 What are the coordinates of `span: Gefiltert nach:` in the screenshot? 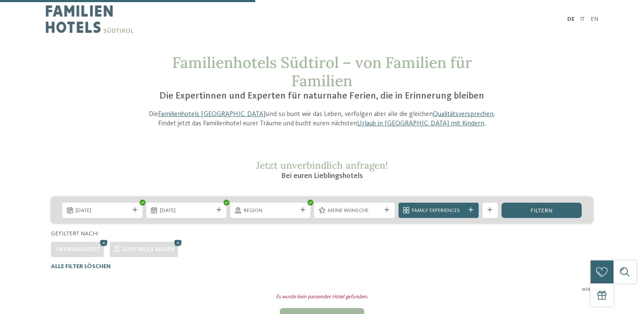 It's located at (75, 234).